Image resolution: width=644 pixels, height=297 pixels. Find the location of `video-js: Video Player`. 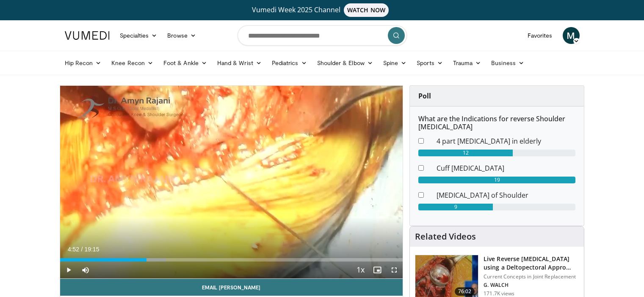

video-js: Video Player is located at coordinates (232, 182).